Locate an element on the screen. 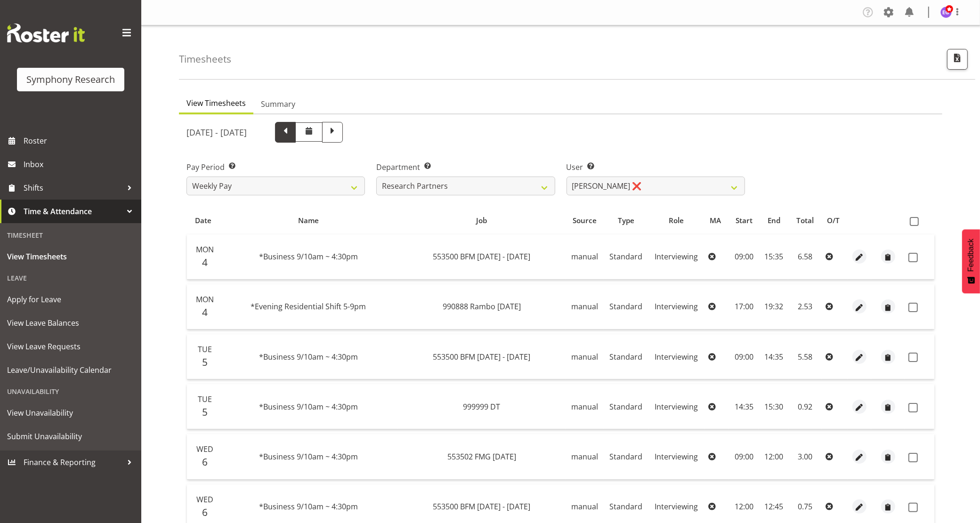 This screenshot has height=523, width=980. span: Role is located at coordinates (676, 221).